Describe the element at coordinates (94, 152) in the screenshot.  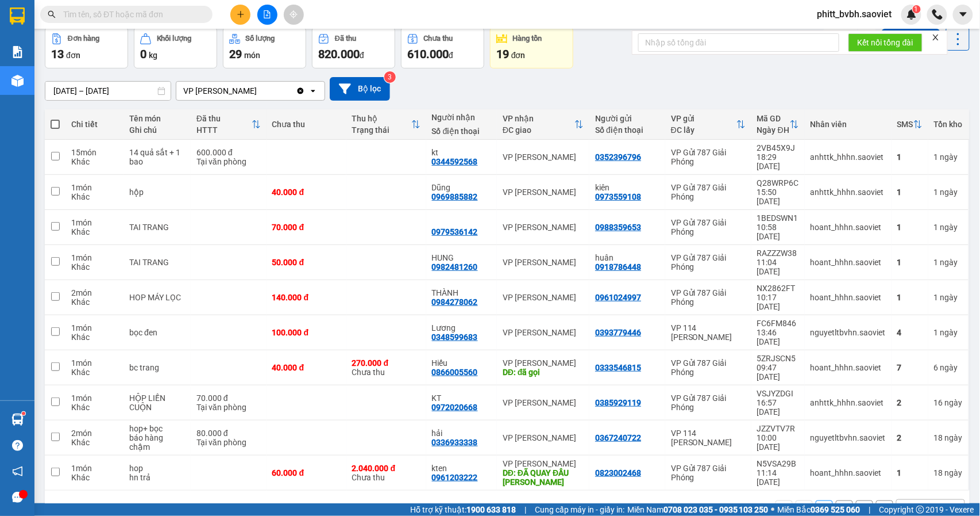
I see `div: 15 món` at that location.